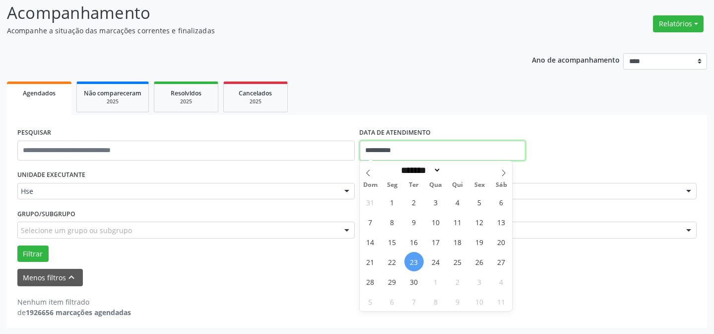 Image resolution: width=714 pixels, height=334 pixels. I want to click on span: Setembro 26, 2025, so click(480, 261).